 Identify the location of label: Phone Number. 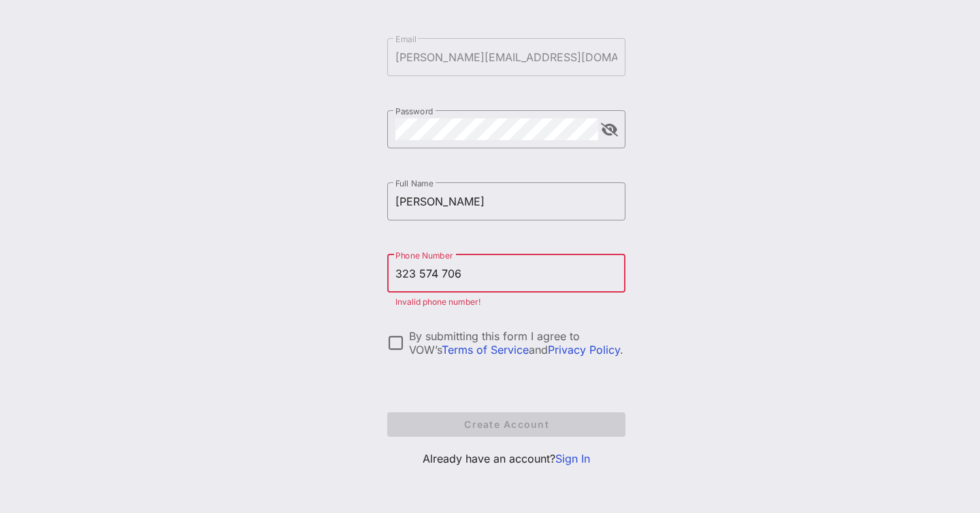
(424, 256).